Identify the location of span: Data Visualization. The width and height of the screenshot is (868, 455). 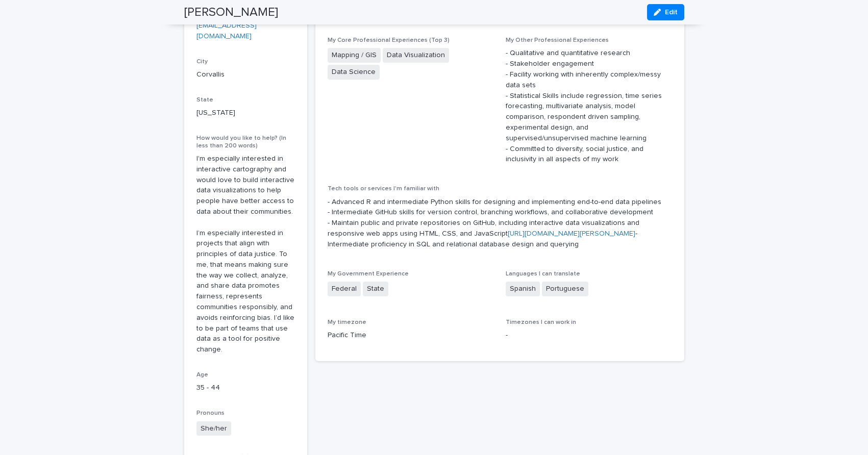
(416, 55).